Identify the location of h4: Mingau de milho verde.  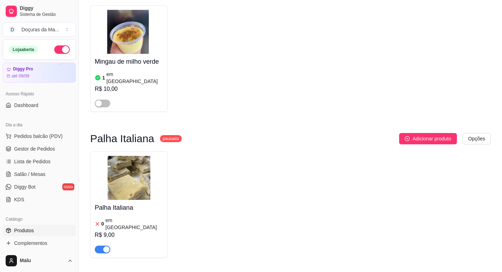
(129, 62).